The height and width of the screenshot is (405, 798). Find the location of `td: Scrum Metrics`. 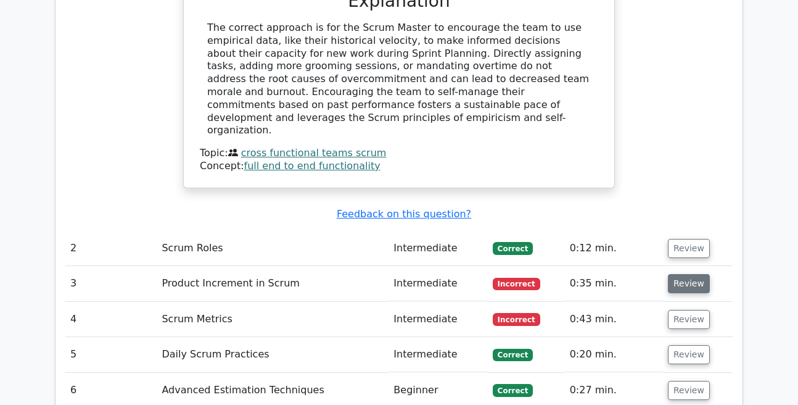

td: Scrum Metrics is located at coordinates (273, 319).